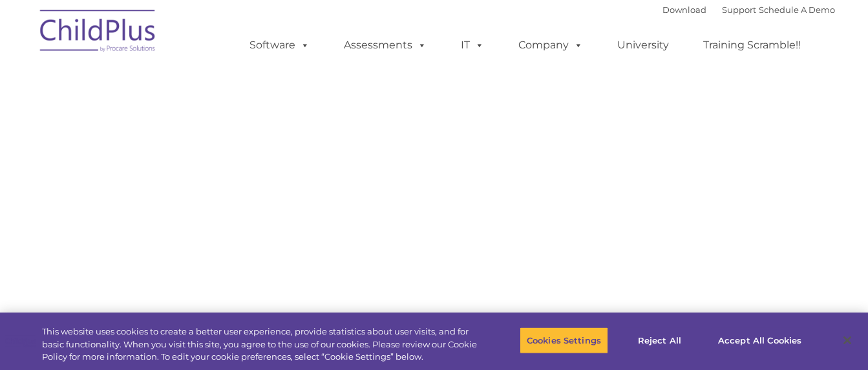  What do you see at coordinates (760, 340) in the screenshot?
I see `button: Accept All Cookies` at bounding box center [760, 340].